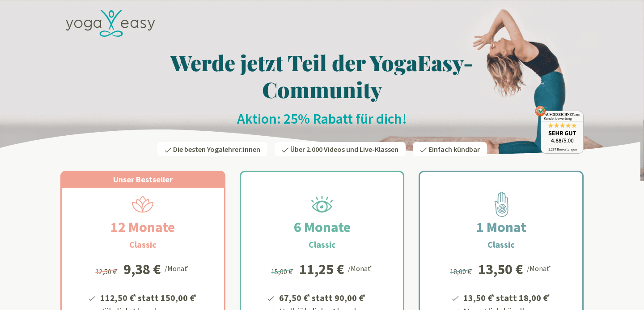 The width and height of the screenshot is (644, 310). Describe the element at coordinates (107, 271) in the screenshot. I see `span: 12,50 €` at that location.